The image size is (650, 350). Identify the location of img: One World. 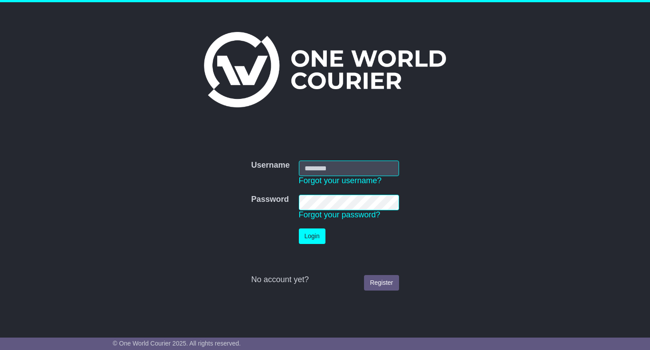
(325, 70).